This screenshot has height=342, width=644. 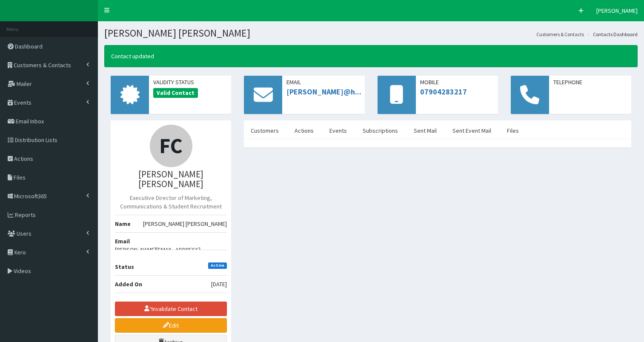 What do you see at coordinates (170, 309) in the screenshot?
I see `button: Invalidate Contact` at bounding box center [170, 309].